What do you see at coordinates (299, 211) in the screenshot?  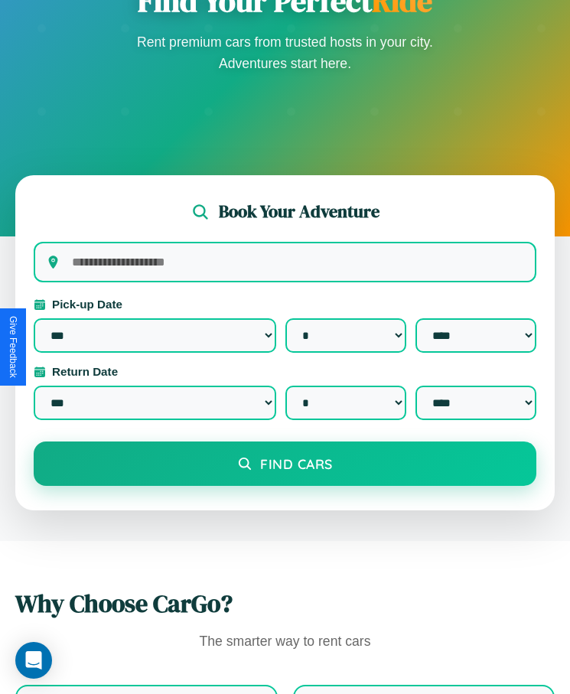 I see `h2: Book Your Adventure` at bounding box center [299, 211].